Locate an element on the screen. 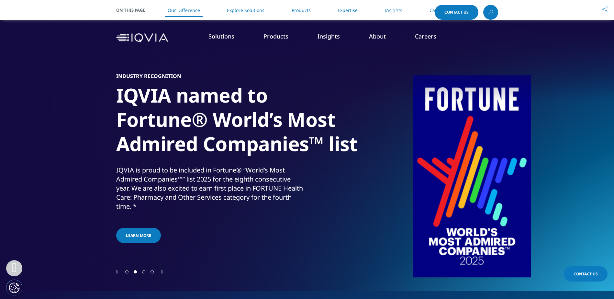 The width and height of the screenshot is (614, 299). div: Previous slide is located at coordinates (117, 272).